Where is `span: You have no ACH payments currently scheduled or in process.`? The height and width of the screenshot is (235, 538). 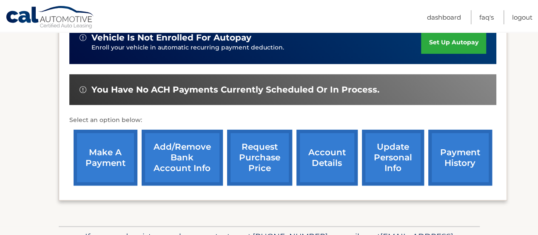
span: You have no ACH payments currently scheduled or in process. is located at coordinates (235, 89).